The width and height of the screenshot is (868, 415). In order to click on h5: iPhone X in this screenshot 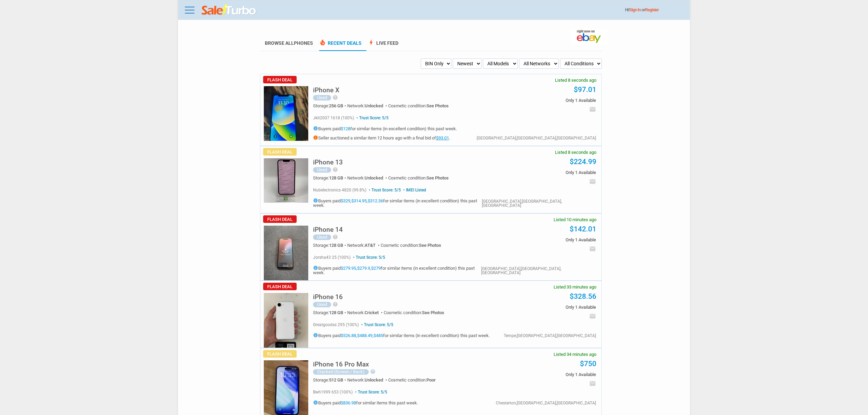, I will do `click(326, 90)`.